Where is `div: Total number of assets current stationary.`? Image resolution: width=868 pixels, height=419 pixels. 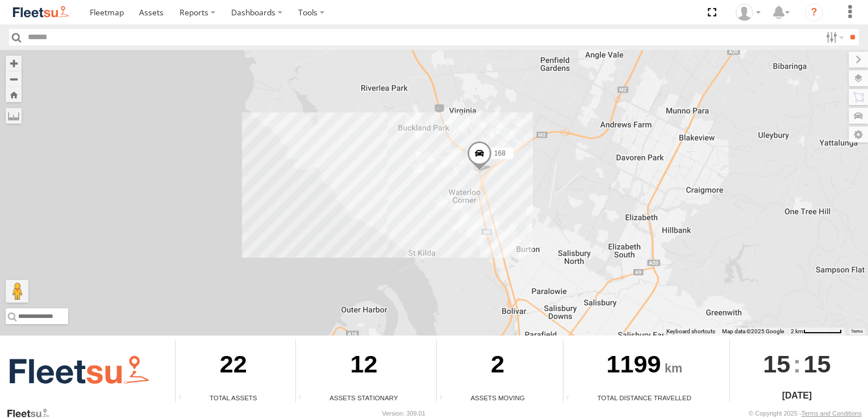
div: Total number of assets current stationary. is located at coordinates (304, 398).